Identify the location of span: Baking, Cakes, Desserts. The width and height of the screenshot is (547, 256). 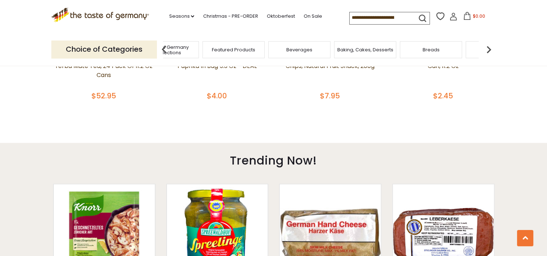
(365, 50).